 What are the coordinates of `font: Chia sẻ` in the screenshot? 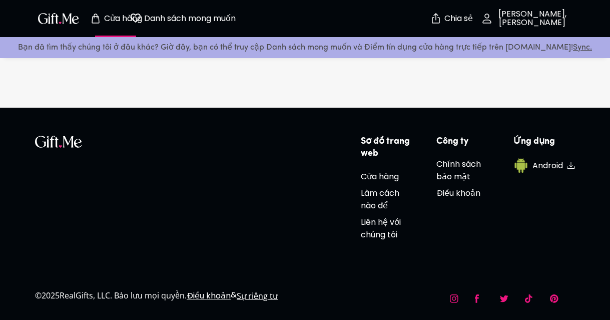 It's located at (458, 18).